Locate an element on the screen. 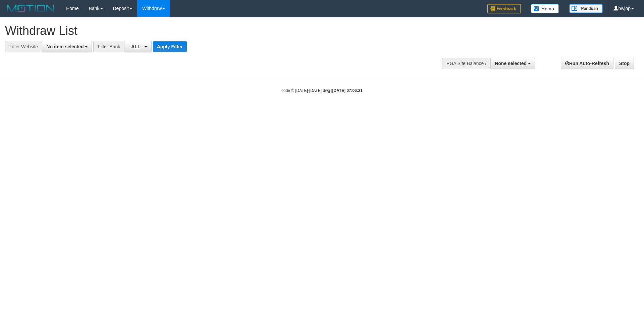 The width and height of the screenshot is (644, 317). div: Filter Website is located at coordinates (23, 47).